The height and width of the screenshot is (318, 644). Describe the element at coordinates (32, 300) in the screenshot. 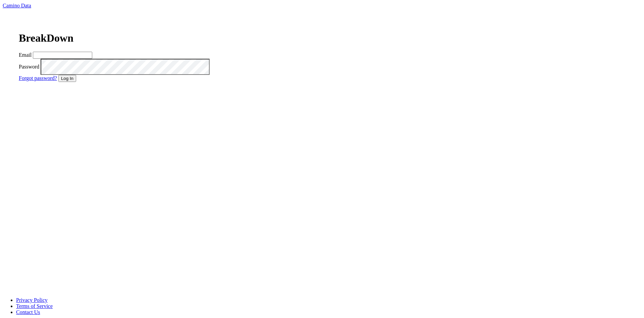

I see `a: Privacy Policy` at that location.